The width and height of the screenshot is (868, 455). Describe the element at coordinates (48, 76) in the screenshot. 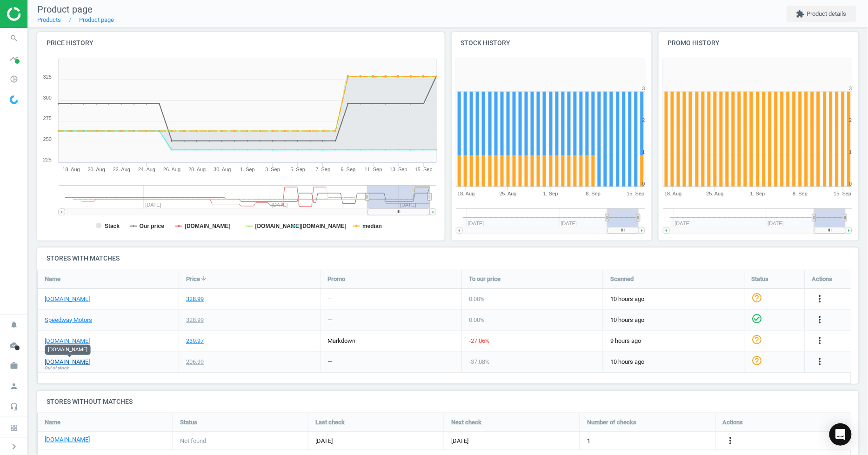

I see `text: 325` at that location.